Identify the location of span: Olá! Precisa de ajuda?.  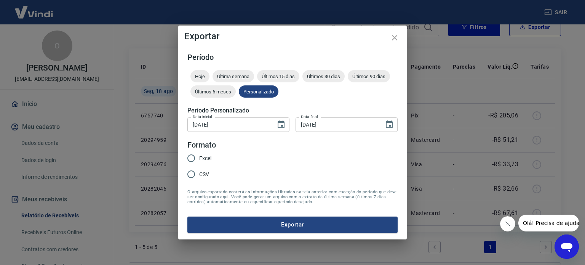
(34, 8).